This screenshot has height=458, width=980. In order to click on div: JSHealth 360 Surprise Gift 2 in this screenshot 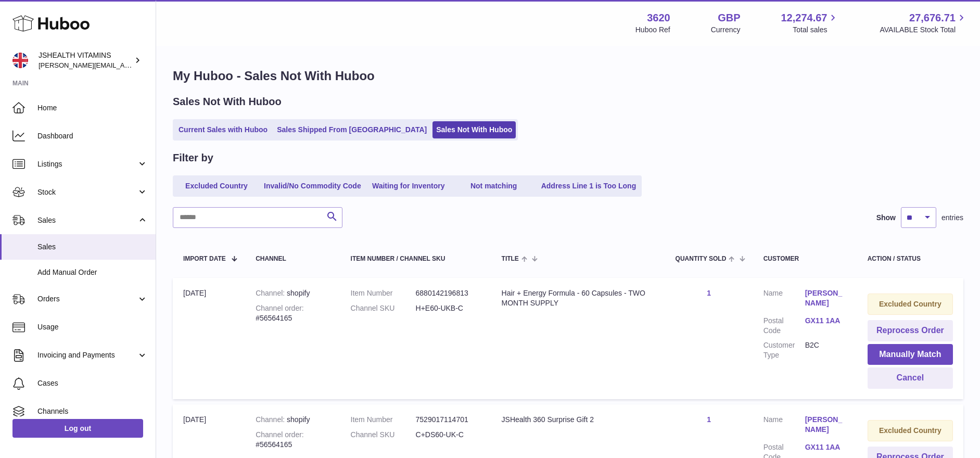, I will do `click(578, 420)`.